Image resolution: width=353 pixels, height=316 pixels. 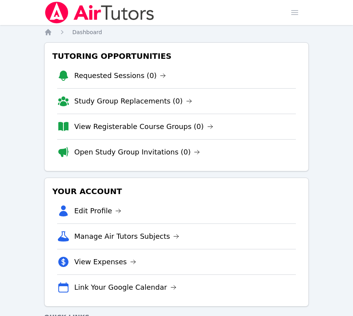 What do you see at coordinates (105, 262) in the screenshot?
I see `a: View Expenses` at bounding box center [105, 262].